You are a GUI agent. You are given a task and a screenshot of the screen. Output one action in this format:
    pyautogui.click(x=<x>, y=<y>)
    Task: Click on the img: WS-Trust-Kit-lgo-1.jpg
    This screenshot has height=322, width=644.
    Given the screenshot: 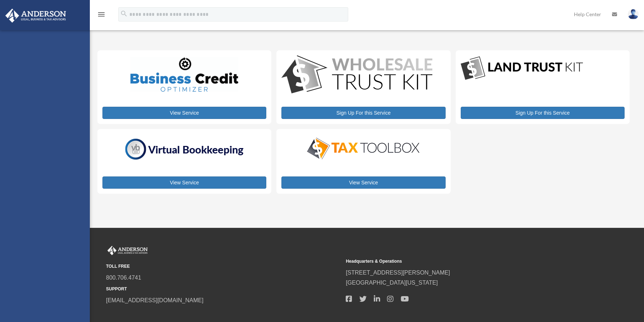 What is the action you would take?
    pyautogui.click(x=357, y=75)
    